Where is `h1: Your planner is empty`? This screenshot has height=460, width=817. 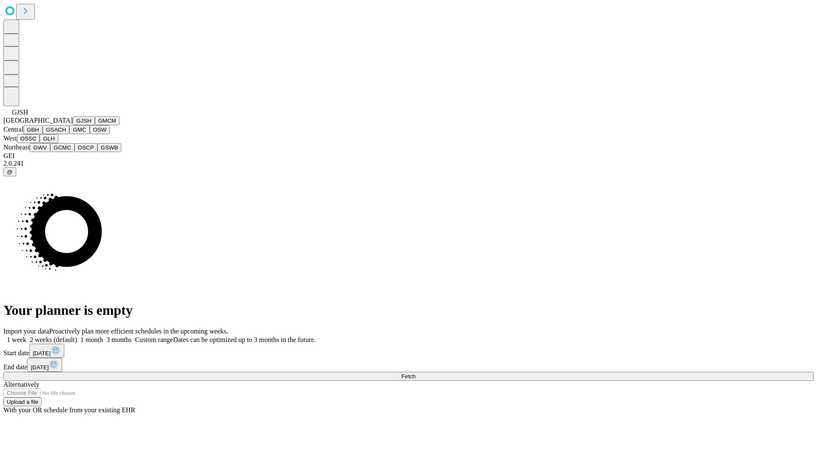 h1: Your planner is empty is located at coordinates (408, 310).